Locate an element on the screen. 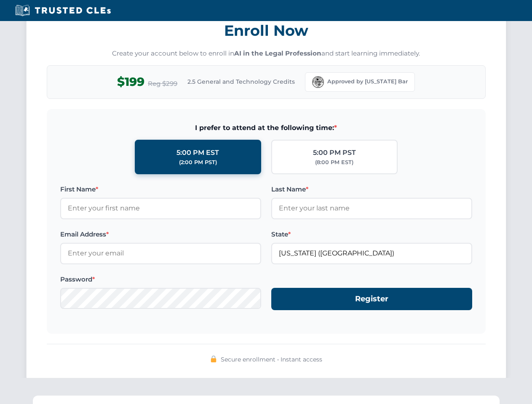  span: 2.5 General and Technology Credits is located at coordinates (241, 81).